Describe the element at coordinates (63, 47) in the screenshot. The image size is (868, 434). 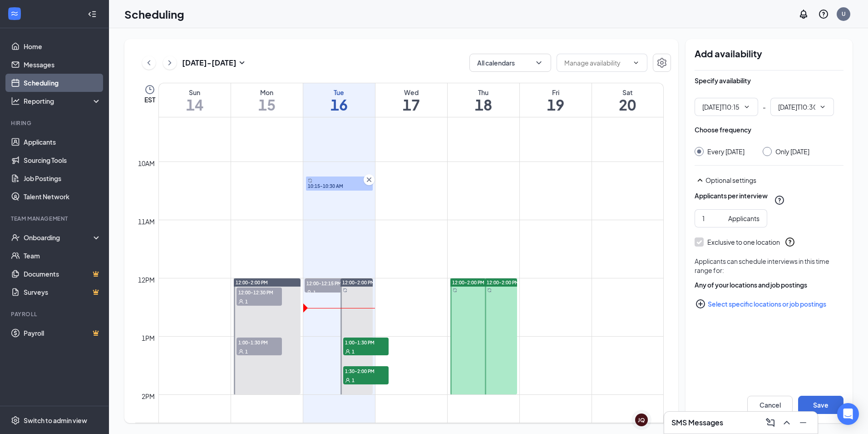
I see `a: Home` at that location.